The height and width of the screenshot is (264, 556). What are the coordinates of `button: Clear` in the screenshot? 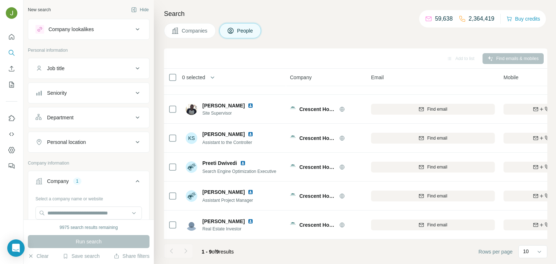 It's located at (38, 256).